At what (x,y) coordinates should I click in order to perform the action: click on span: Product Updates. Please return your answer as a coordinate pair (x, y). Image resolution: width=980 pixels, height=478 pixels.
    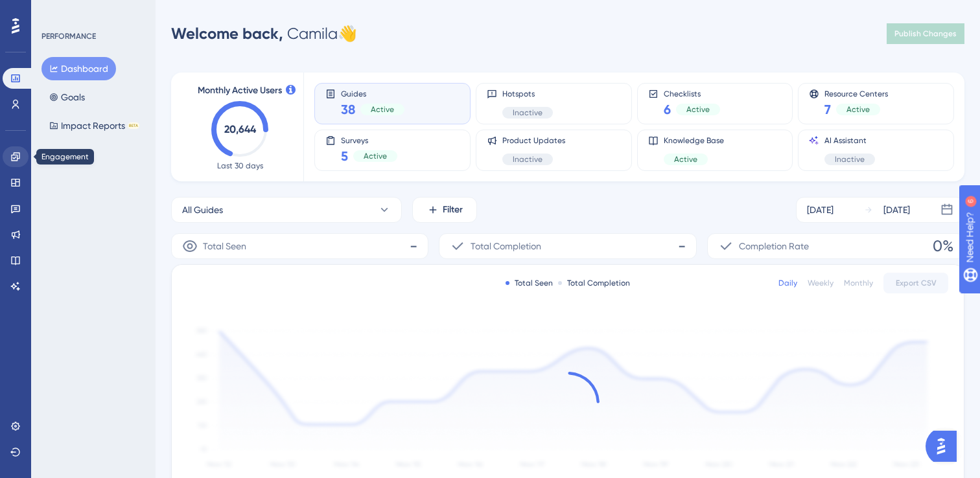
    Looking at the image, I should click on (533, 141).